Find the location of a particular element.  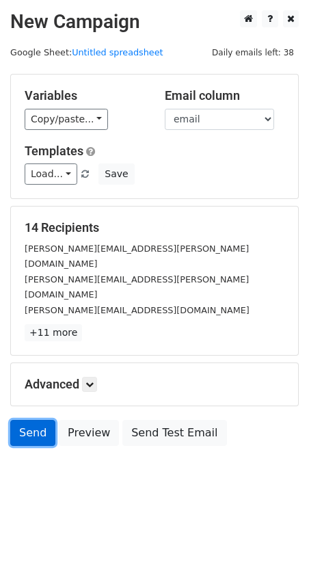

h5: Variables is located at coordinates (84, 96).